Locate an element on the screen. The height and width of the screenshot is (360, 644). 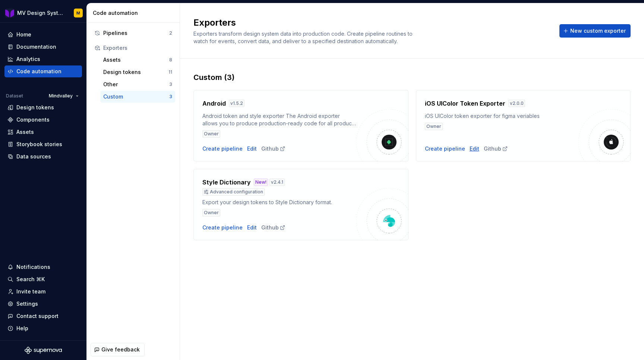
div: Custom is located at coordinates (136, 97).